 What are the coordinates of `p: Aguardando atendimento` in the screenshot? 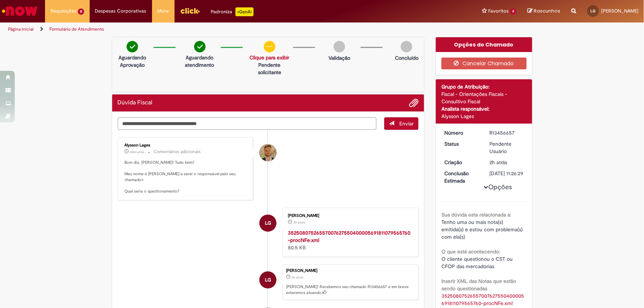 It's located at (200, 61).